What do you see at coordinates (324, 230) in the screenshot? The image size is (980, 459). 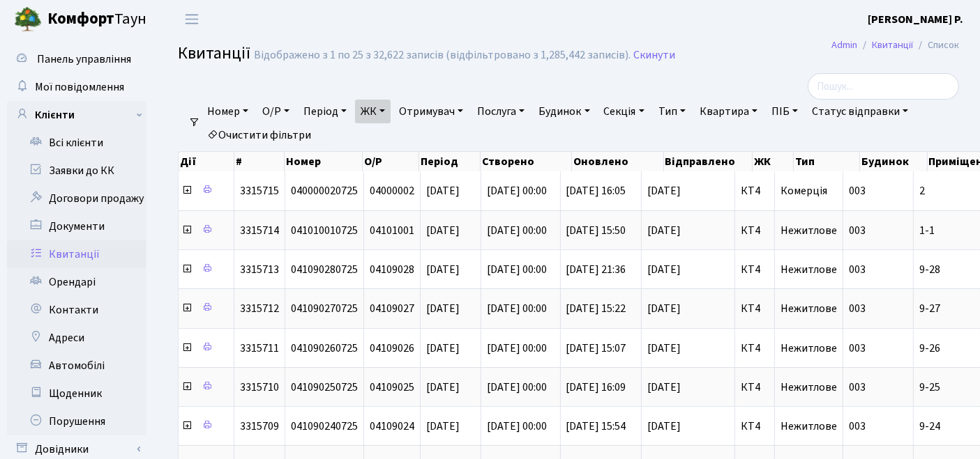 I see `span: 041010010725` at bounding box center [324, 230].